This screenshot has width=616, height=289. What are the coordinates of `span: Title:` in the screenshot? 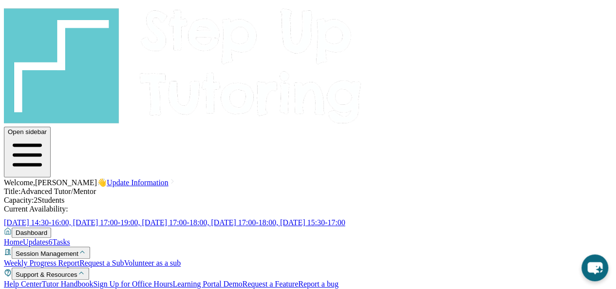 It's located at (12, 191).